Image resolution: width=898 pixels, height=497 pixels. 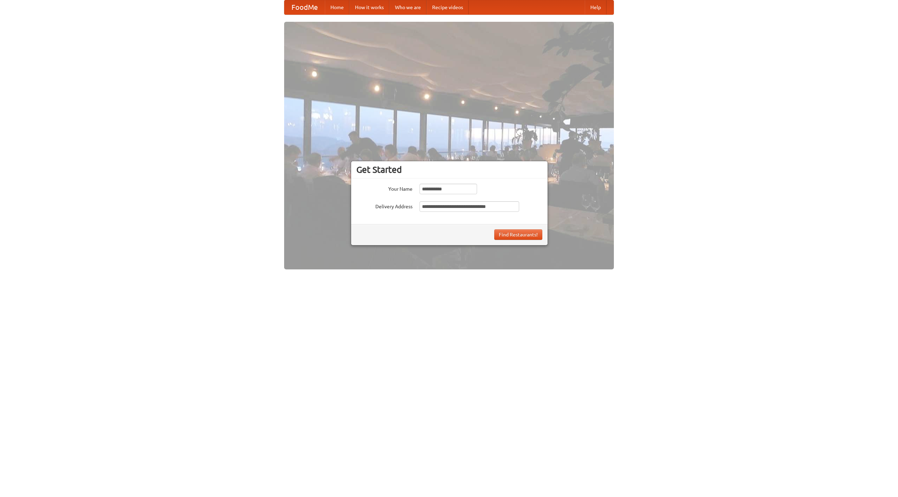 I want to click on a: How it works, so click(x=370, y=7).